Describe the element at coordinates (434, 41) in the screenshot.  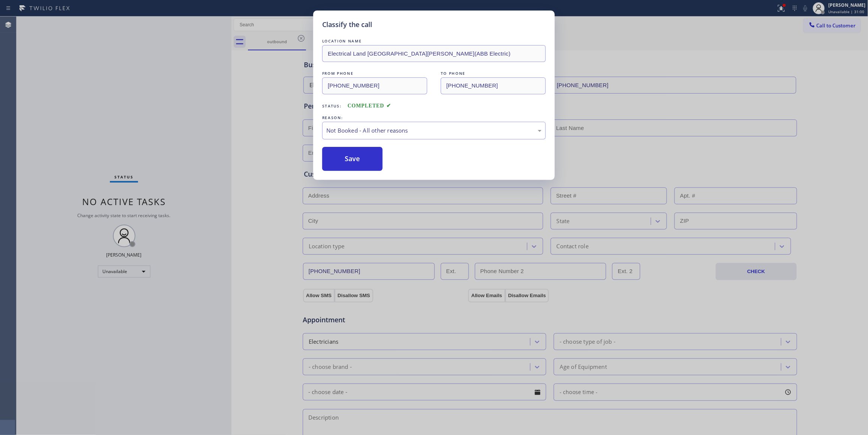
I see `div: LOCATION NAME` at that location.